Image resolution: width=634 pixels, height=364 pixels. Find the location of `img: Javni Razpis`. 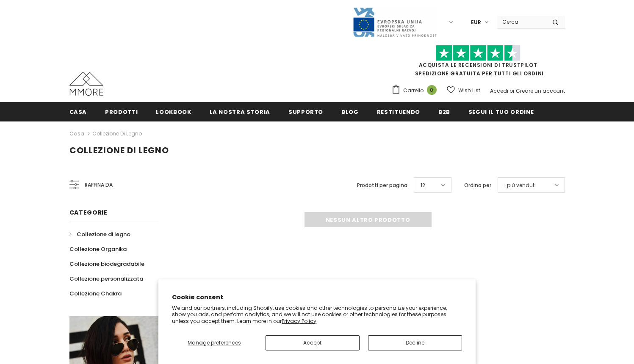

img: Javni Razpis is located at coordinates (395, 22).